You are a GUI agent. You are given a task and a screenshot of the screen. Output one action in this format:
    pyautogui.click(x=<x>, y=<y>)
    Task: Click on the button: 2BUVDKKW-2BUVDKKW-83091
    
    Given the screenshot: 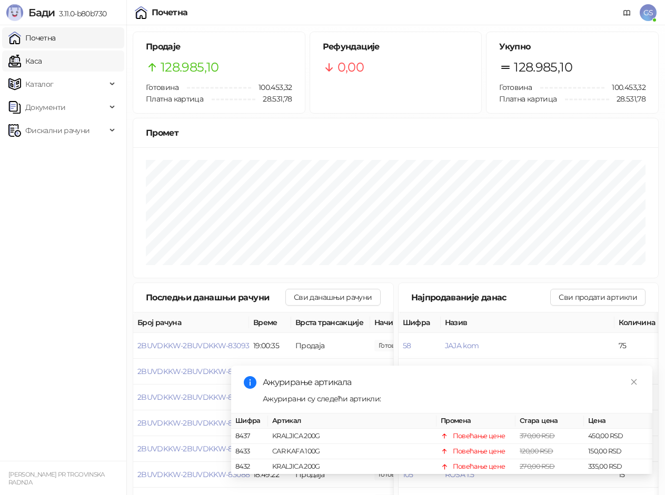 What is the action you would take?
    pyautogui.click(x=192, y=397)
    